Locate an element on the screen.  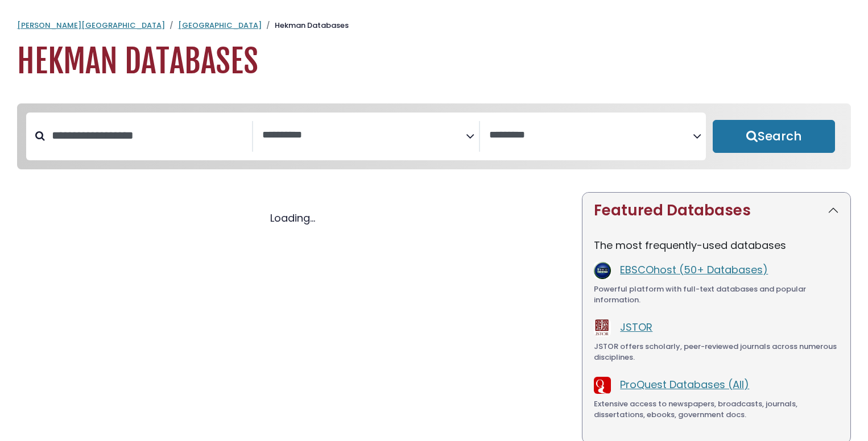
a: EBSCOhost (50+ Databases) is located at coordinates (694, 269).